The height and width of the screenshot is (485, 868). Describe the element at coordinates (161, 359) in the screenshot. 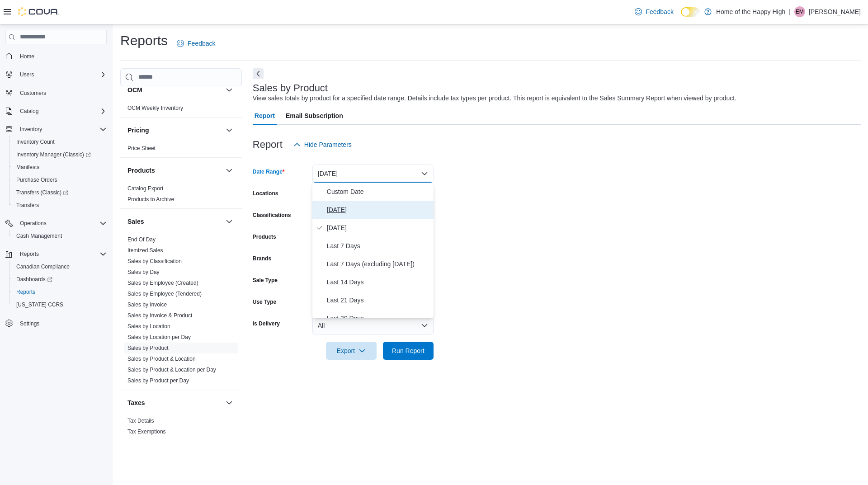

I see `span: Sales by Product & Location` at that location.